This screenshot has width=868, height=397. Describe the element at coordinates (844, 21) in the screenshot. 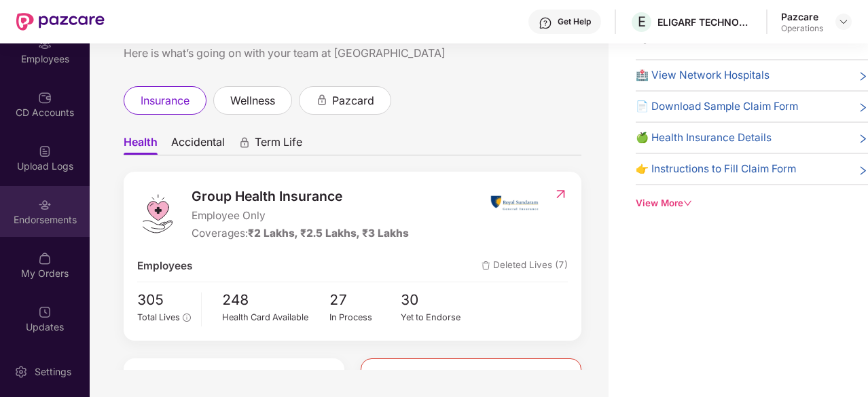

I see `img: svg+xml;base64,PHN2ZyBpZD0iRHJvcGRvd24tMzJ4MzIiIHhtbG5zPSJodHRwOi8vd3d3LnczLm9yZy8yMDAwL3N2ZyIgd2...` at that location.